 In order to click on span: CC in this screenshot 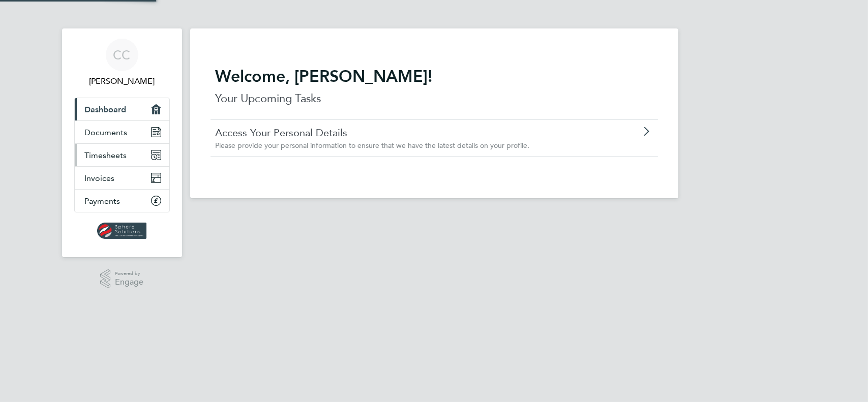, I will do `click(122, 55)`.